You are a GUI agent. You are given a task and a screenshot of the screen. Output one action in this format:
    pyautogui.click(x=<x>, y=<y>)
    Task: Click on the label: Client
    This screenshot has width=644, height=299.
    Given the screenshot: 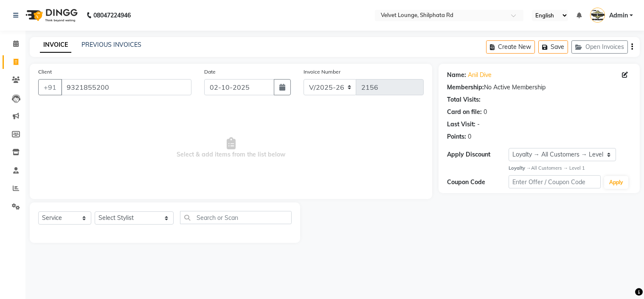 What is the action you would take?
    pyautogui.click(x=45, y=72)
    